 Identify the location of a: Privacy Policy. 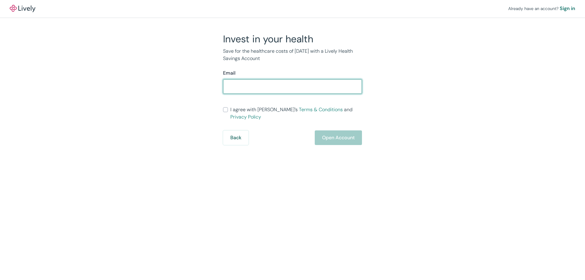
(246, 117).